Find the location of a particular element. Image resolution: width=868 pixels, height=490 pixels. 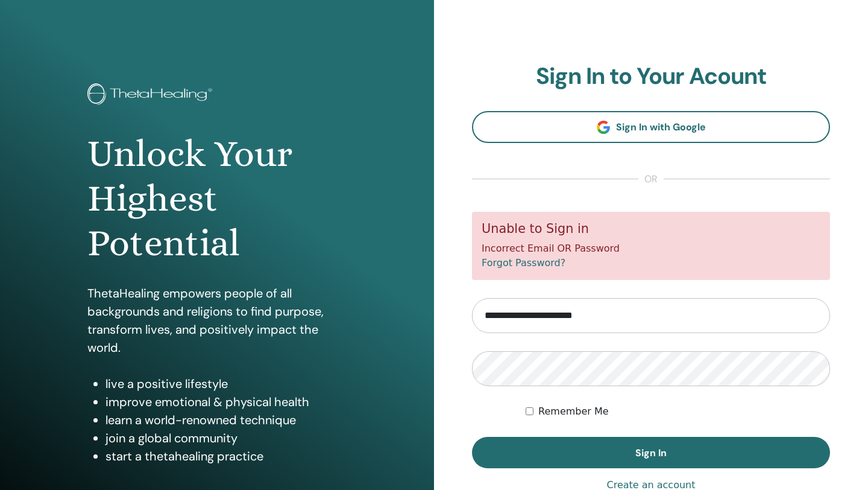

label: Remember Me is located at coordinates (573, 411).